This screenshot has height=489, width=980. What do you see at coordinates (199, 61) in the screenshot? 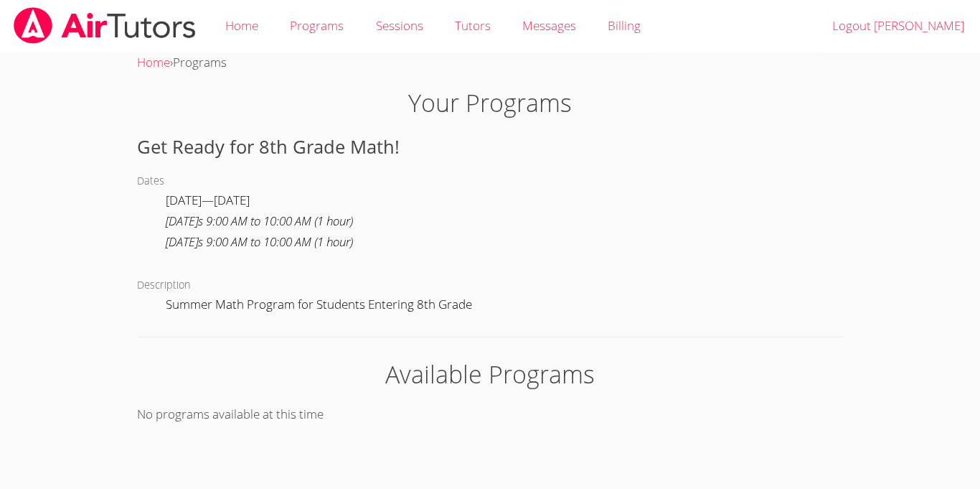
I see `span: Programs` at bounding box center [199, 61].